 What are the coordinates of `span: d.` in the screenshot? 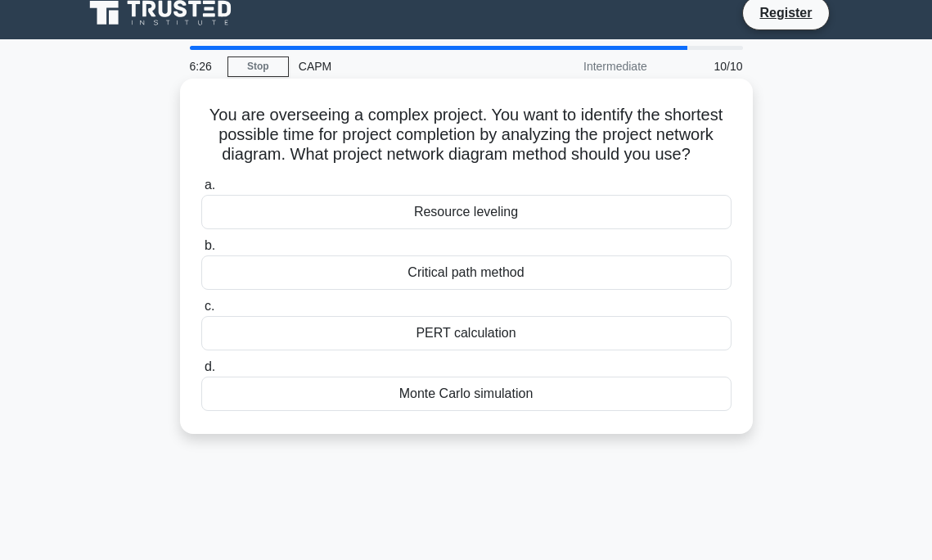 It's located at (210, 366).